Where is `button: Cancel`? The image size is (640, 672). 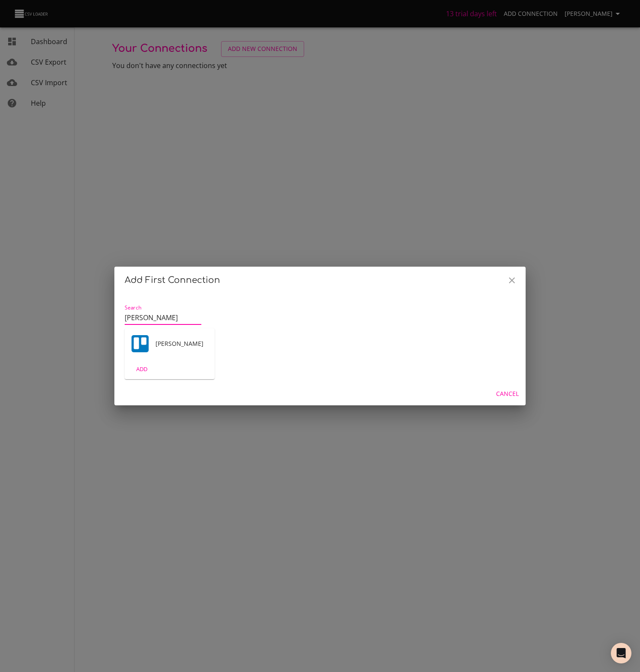
button: Cancel is located at coordinates (507, 394).